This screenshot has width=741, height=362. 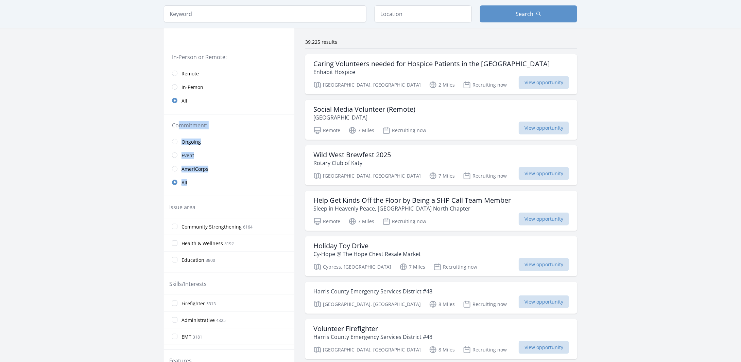 What do you see at coordinates (525, 14) in the screenshot?
I see `span: Search` at bounding box center [525, 14].